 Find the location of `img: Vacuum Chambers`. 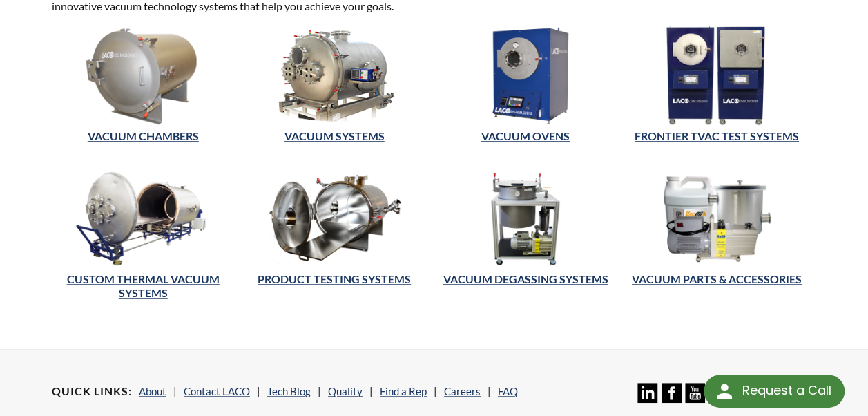

img: Vacuum Chambers is located at coordinates (143, 75).